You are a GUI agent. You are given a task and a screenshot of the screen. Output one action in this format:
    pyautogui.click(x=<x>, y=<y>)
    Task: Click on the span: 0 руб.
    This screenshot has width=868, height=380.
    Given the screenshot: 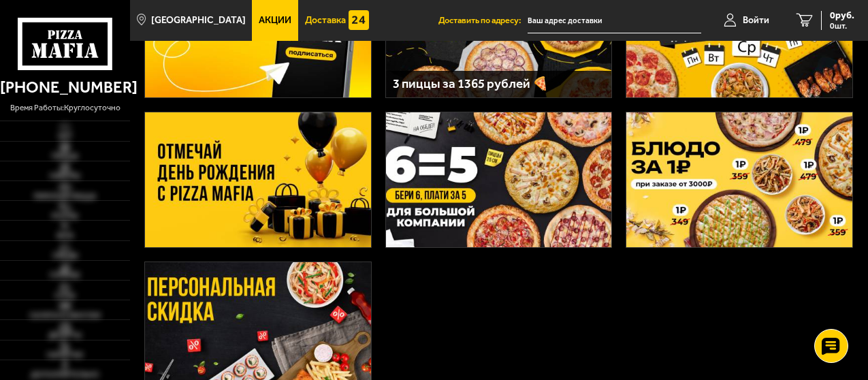 What is the action you would take?
    pyautogui.click(x=842, y=16)
    